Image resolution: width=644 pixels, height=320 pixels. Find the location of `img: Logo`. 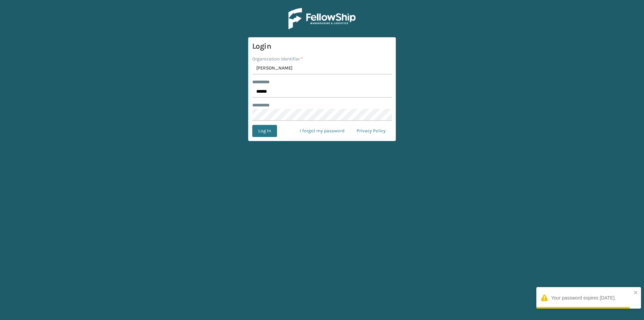

img: Logo is located at coordinates (322, 18).